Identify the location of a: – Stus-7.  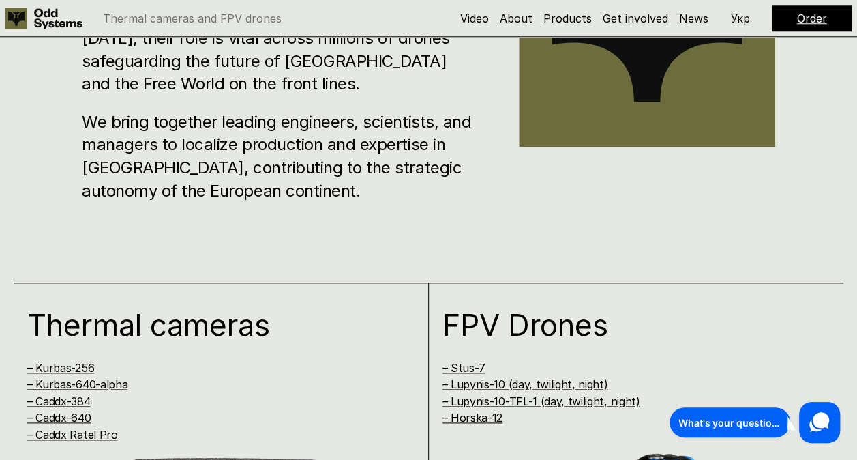
(464, 368).